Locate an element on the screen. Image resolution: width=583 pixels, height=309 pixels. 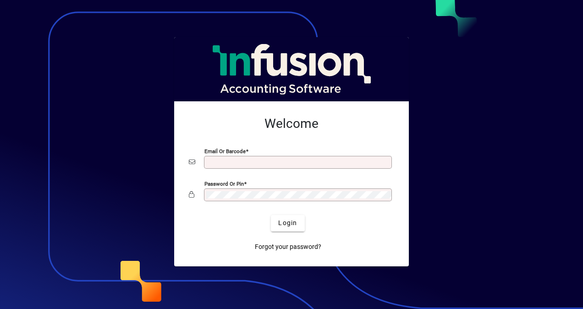
mat-label: Email or Barcode is located at coordinates (225, 151).